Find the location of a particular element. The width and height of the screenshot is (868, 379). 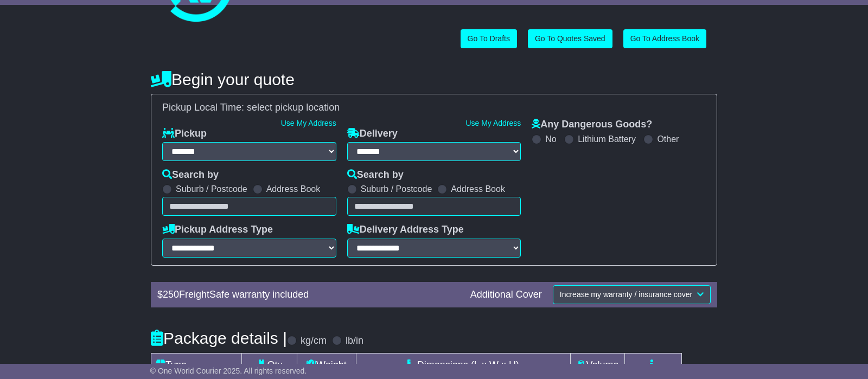

a: Go To Quotes Saved is located at coordinates (570, 38).